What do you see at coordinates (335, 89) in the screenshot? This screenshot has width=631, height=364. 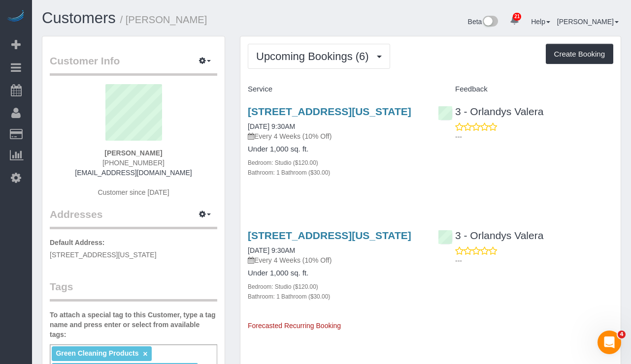 I see `h4: Service` at bounding box center [335, 89].